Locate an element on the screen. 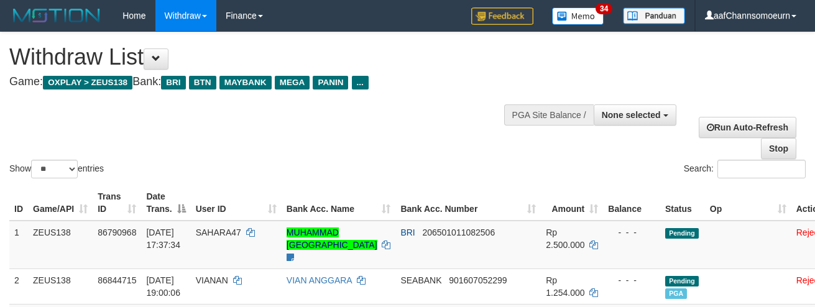 The height and width of the screenshot is (307, 815). span: Copy 206501011082506 to clipboard is located at coordinates (458, 232).